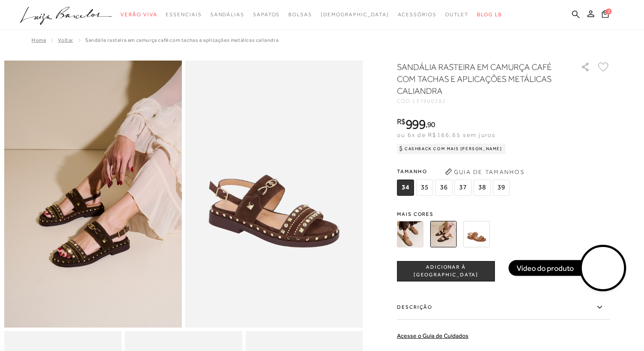 Image resolution: width=644 pixels, height=351 pixels. I want to click on img: SANDÁLIA RASTEIRA EM CAMURÇA CAFÉ COM TACHAS E APLICAÇÕES METÁLICAS CALIANDRA, so click(443, 234).